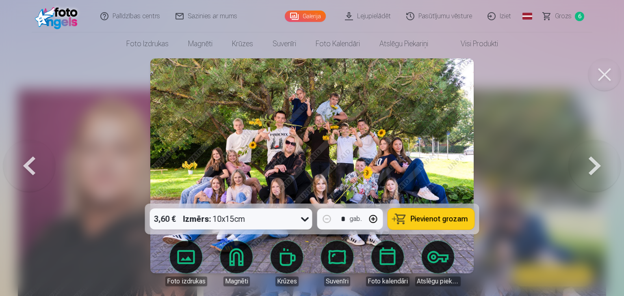  What do you see at coordinates (439, 219) in the screenshot?
I see `span: Pievienot grozam` at bounding box center [439, 219].